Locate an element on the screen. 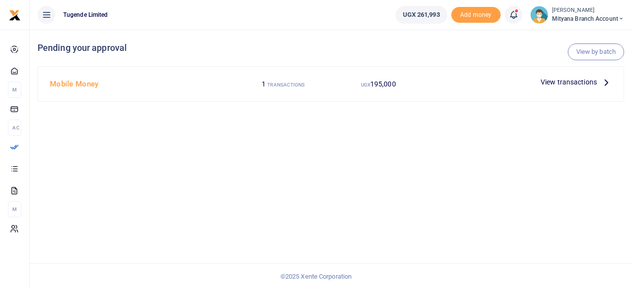 This screenshot has width=632, height=289. img: profile-user is located at coordinates (539, 15).